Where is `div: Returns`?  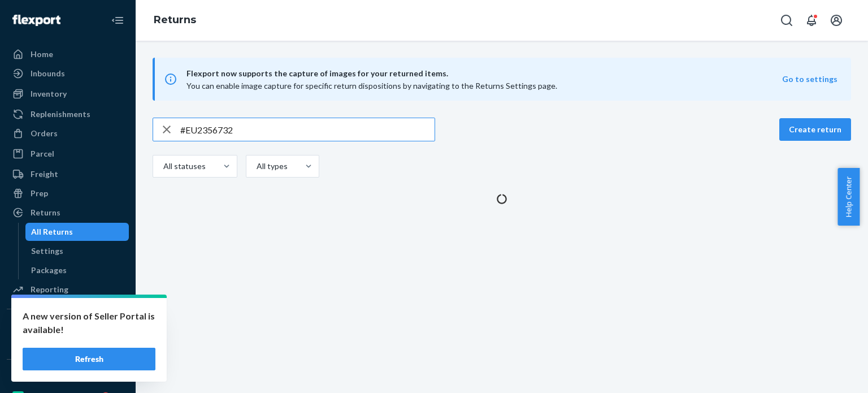 div: Returns is located at coordinates (45, 212).